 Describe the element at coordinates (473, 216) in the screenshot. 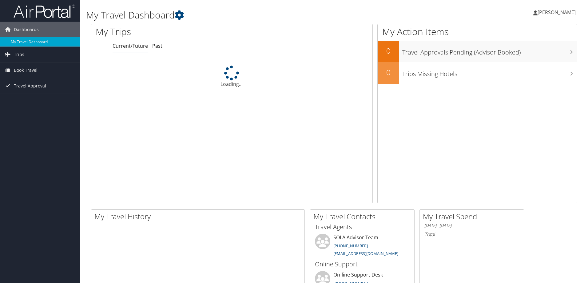

I see `h2: My Travel Spend` at that location.